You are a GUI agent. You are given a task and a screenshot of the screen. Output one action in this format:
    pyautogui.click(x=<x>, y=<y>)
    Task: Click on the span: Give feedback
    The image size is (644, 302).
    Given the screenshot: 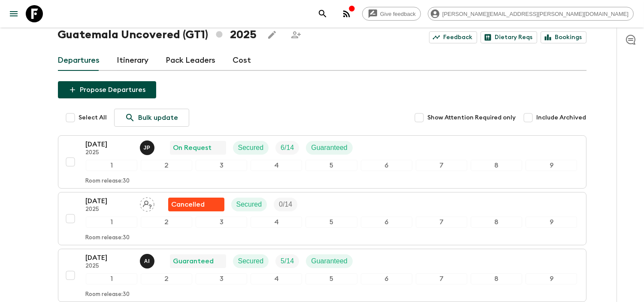 What is the action you would take?
    pyautogui.click(x=398, y=14)
    